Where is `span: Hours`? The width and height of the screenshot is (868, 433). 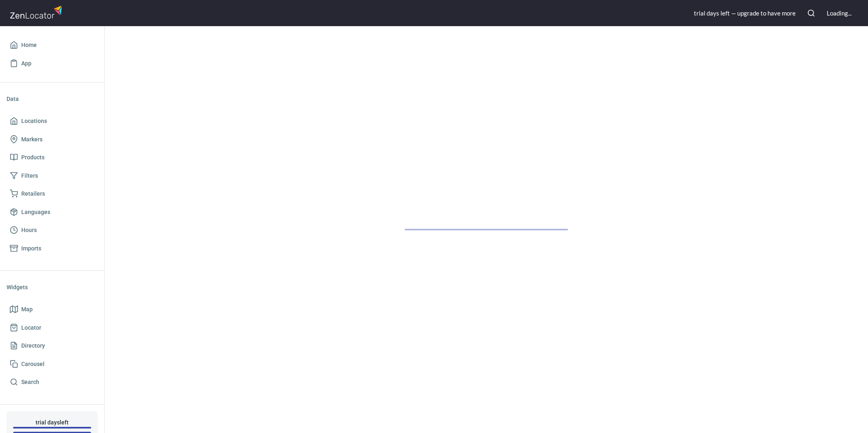 span: Hours is located at coordinates (29, 230).